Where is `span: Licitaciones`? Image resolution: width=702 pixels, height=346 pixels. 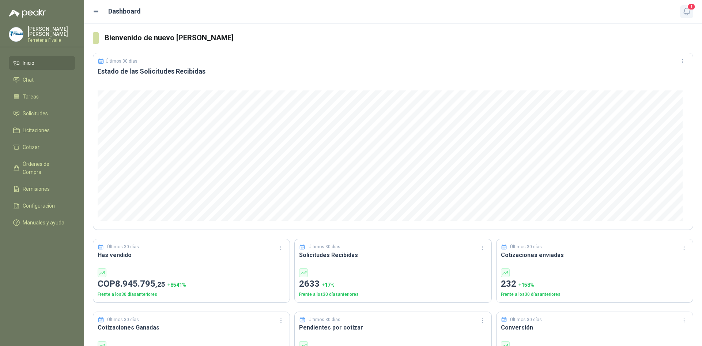
span: Licitaciones is located at coordinates (36, 130).